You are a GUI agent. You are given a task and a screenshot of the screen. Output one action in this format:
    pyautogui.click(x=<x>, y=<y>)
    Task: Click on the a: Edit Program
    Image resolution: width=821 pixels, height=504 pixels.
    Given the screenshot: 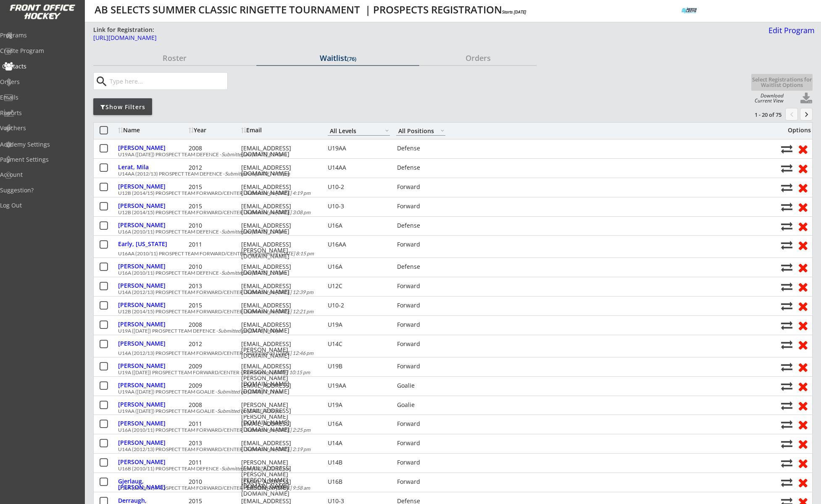 What is the action you would take?
    pyautogui.click(x=790, y=34)
    